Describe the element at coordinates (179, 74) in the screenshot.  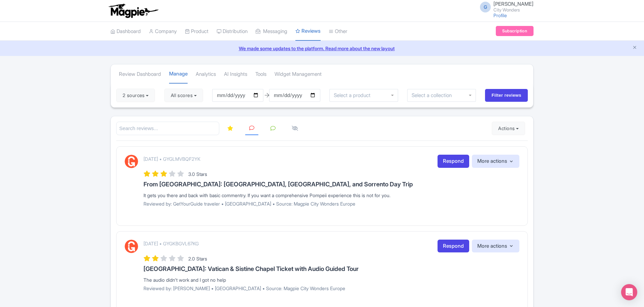
I see `a: Manage` at that location.